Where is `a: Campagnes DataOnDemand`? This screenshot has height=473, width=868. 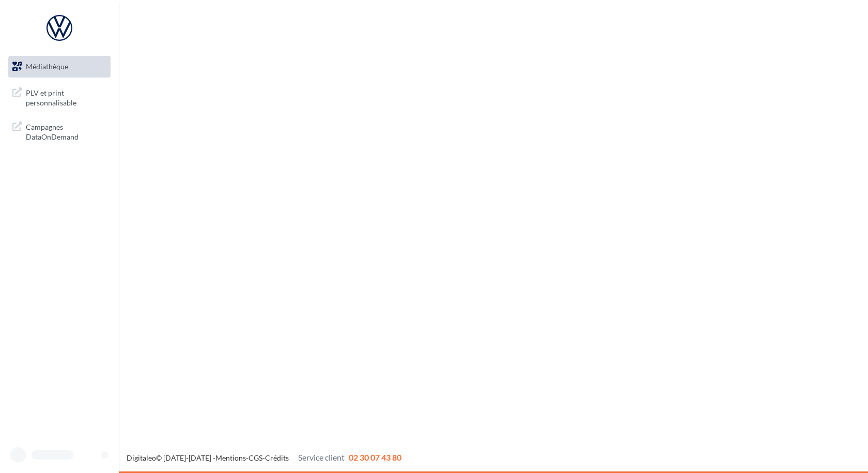
a: Campagnes DataOnDemand is located at coordinates (59, 131).